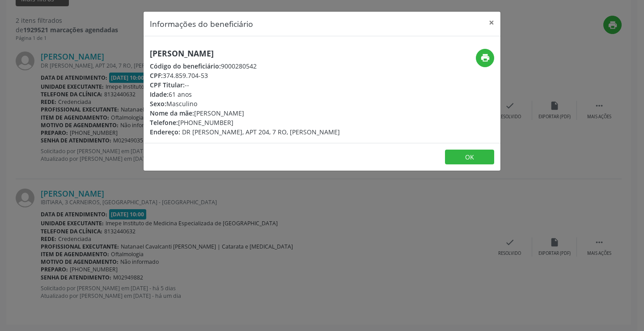 The width and height of the screenshot is (644, 331). Describe the element at coordinates (171, 113) in the screenshot. I see `span: Nome da mãe:` at that location.